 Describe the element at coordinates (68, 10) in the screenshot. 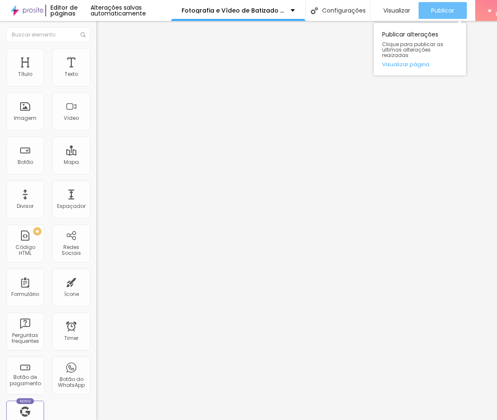

I see `div: Editor de páginas` at that location.